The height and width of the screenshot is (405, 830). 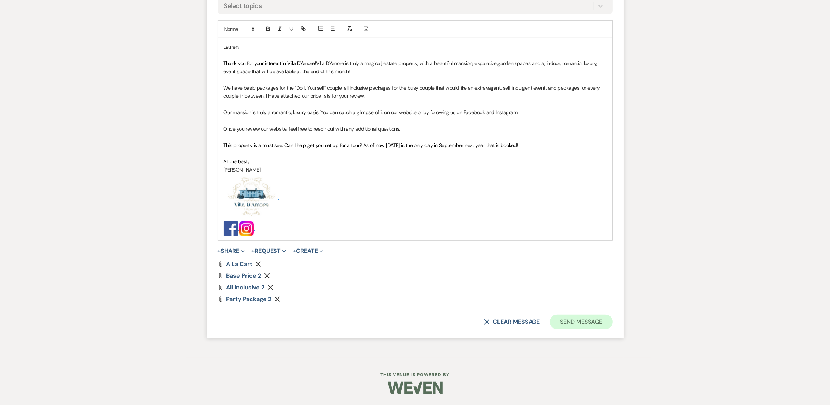 What do you see at coordinates (371, 112) in the screenshot?
I see `span: Our mansion is truly a romantic, luxury oasis. You can catch a glimpse of it on our website or by...` at bounding box center [371, 112].